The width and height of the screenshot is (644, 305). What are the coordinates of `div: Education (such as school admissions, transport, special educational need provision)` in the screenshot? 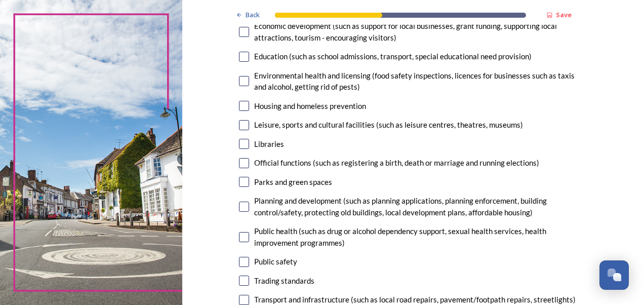 It's located at (392, 56).